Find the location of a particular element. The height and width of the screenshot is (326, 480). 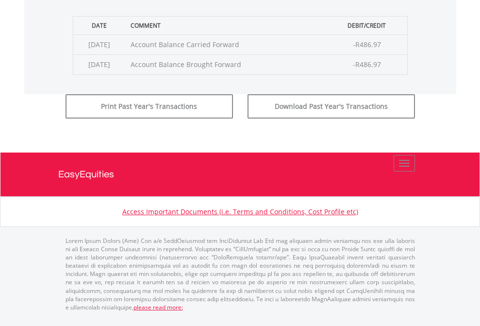

a: Access Important Documents (i.e. Terms and Conditions, Cost Profile etc) is located at coordinates (240, 211).